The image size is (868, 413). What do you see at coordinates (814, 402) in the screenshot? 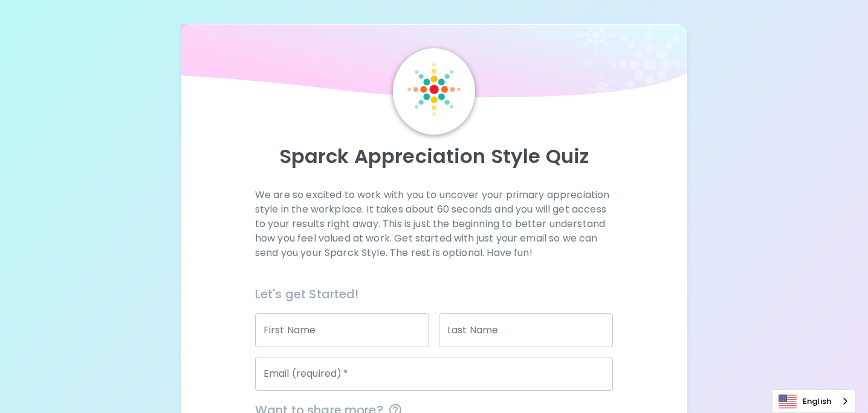
I see `div: Language` at bounding box center [814, 402].